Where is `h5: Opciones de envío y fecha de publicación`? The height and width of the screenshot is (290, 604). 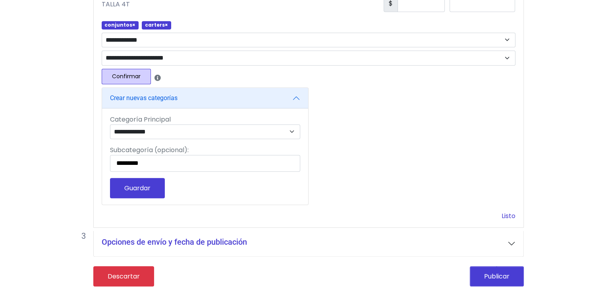
h5: Opciones de envío y fecha de publicación is located at coordinates (174, 242).